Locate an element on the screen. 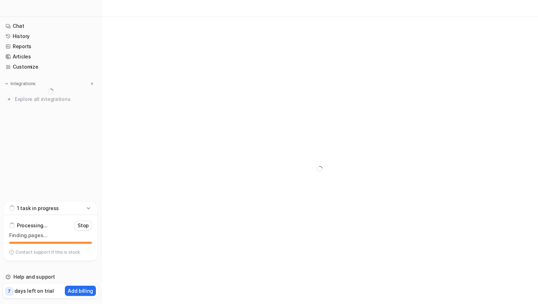  p: Add billing is located at coordinates (80, 291).